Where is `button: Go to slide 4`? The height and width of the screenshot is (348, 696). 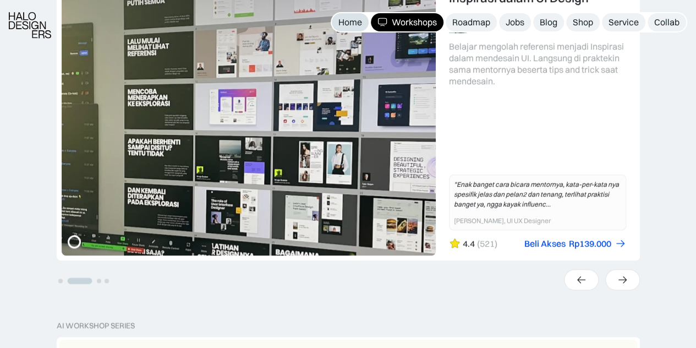
button: Go to slide 4 is located at coordinates (107, 280).